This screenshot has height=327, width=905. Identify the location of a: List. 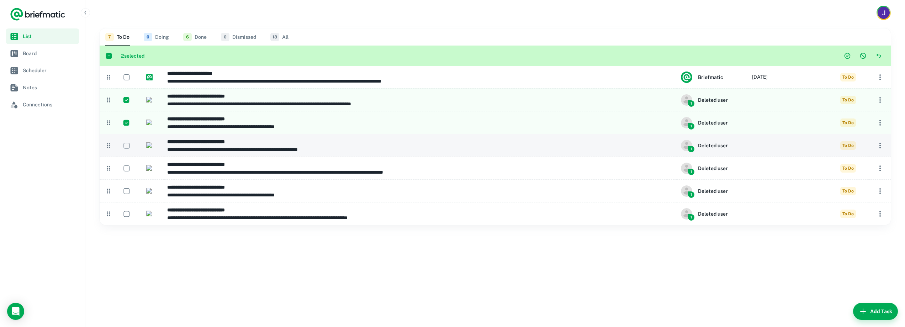
(42, 36).